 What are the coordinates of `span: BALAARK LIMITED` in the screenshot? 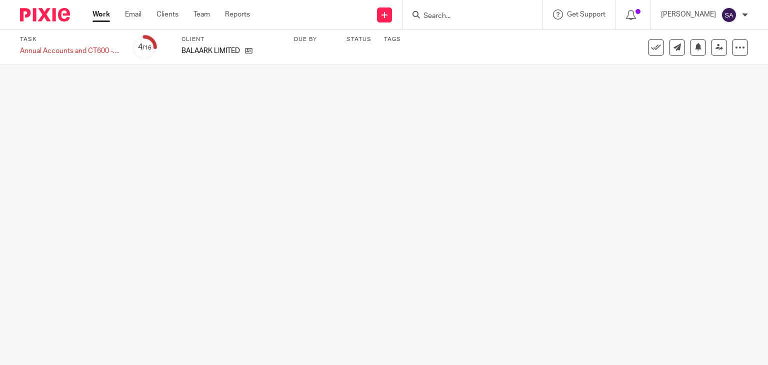 It's located at (211, 51).